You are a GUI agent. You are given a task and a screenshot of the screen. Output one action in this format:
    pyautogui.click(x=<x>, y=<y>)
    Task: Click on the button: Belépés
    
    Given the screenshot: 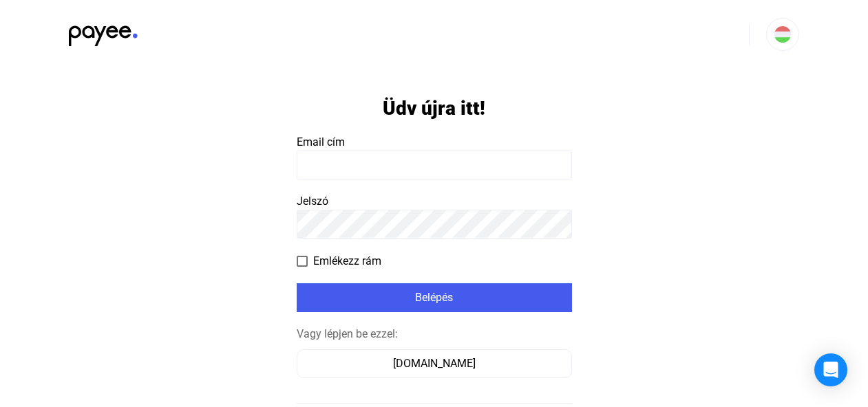 What is the action you would take?
    pyautogui.click(x=434, y=298)
    